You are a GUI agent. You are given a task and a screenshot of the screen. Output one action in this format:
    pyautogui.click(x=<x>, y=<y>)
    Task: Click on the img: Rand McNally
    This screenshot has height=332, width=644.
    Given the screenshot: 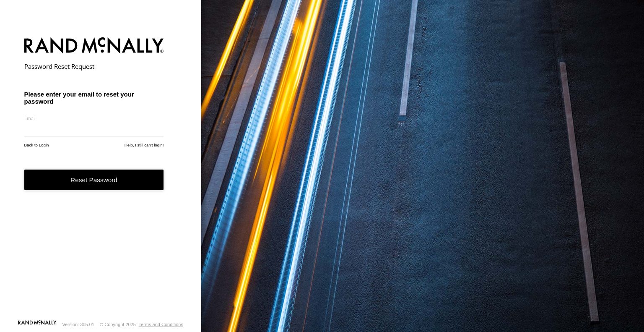 What is the action you would take?
    pyautogui.click(x=94, y=46)
    